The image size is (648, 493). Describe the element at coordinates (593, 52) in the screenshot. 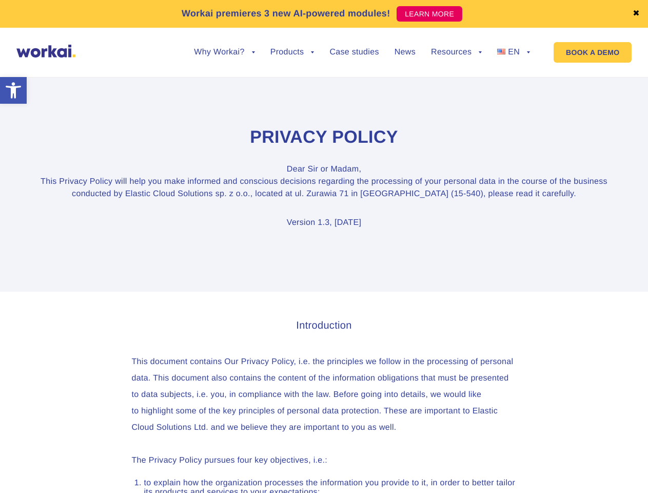

I see `a: BOOK A DEMO` at that location.